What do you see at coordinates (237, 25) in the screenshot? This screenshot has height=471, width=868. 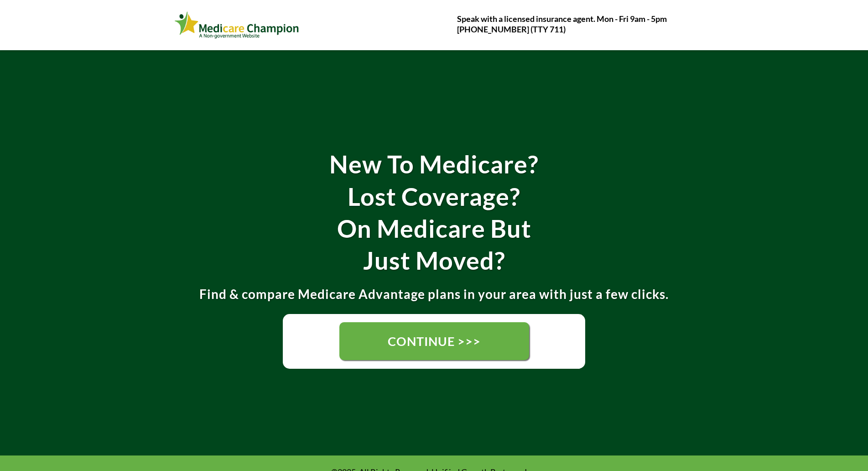 I see `img: Webinar` at bounding box center [237, 25].